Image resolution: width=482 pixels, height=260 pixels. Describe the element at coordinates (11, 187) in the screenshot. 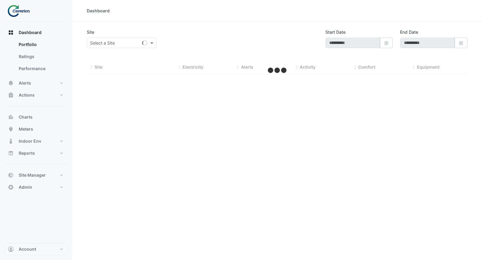

I see `app-icon: Admin` at that location.